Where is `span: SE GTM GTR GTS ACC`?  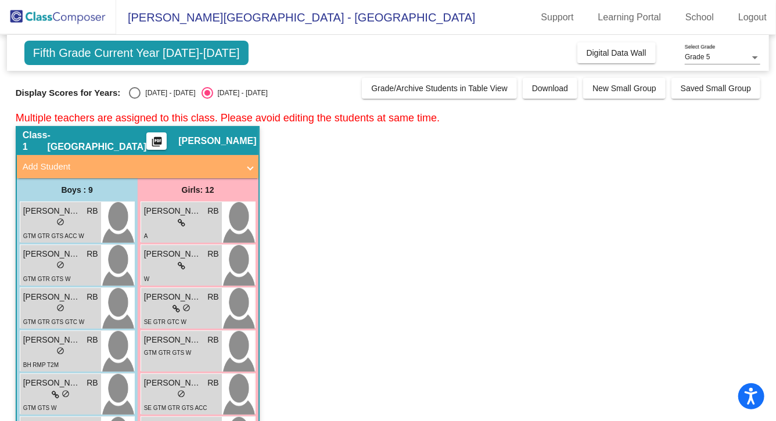 span: SE GTM GTR GTS ACC is located at coordinates (175, 408).